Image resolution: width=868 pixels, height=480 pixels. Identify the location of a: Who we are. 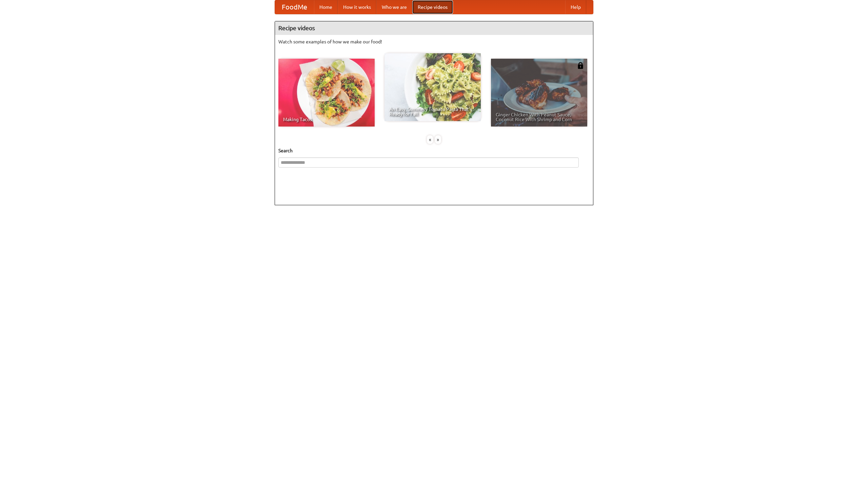
(394, 7).